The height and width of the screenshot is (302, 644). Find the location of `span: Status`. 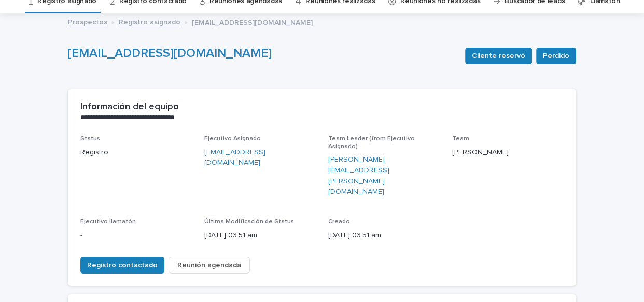

span: Status is located at coordinates (91, 139).